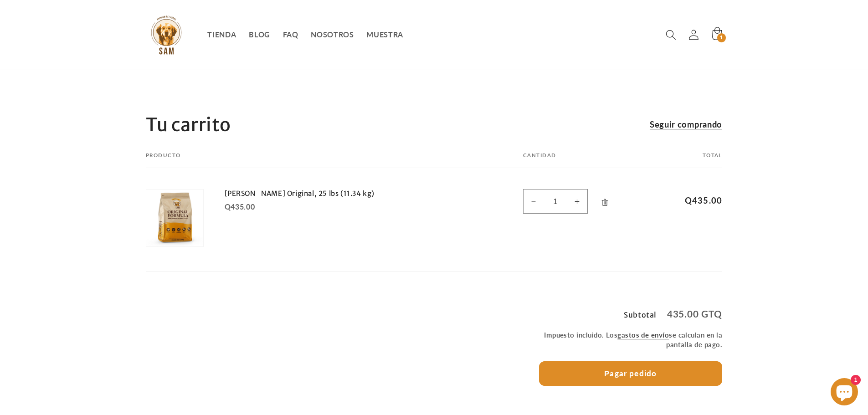 The image size is (868, 415). I want to click on span: TIENDA, so click(221, 34).